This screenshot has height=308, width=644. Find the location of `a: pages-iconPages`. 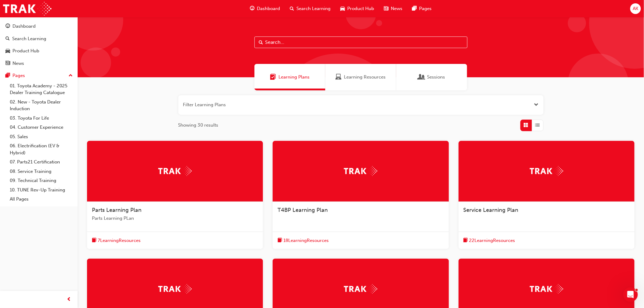

a: pages-iconPages is located at coordinates (422, 9).